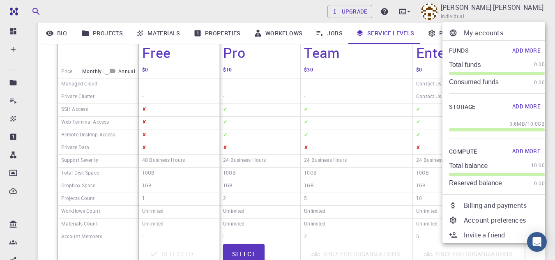 Image resolution: width=555 pixels, height=260 pixels. What do you see at coordinates (468, 166) in the screenshot?
I see `p: Total balance` at bounding box center [468, 166].